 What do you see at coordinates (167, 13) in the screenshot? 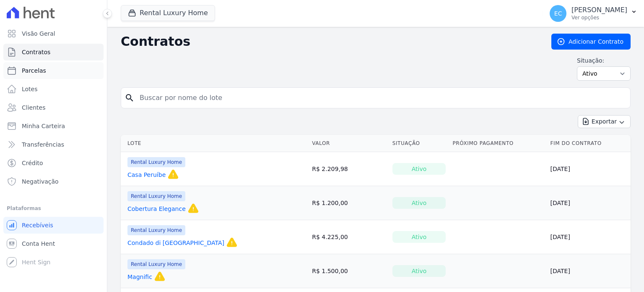
I see `button: Rental Luxury Home` at bounding box center [167, 13].